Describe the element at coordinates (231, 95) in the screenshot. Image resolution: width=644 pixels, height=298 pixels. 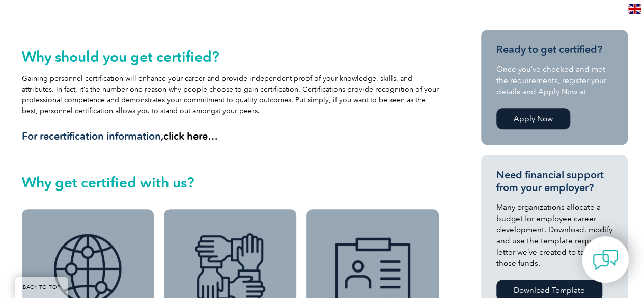
I see `div: Gaining personnel certification will enhance your career and provide independent proof of your kn...` at that location.